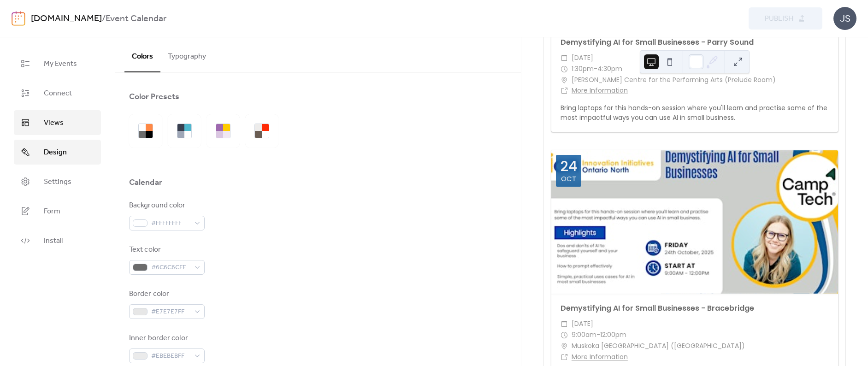 This screenshot has height=366, width=868. I want to click on span: 9:00am, so click(584, 335).